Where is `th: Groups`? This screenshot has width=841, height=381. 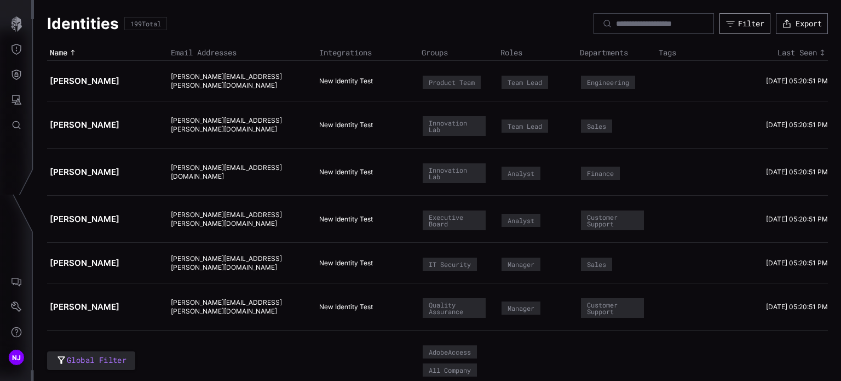 th: Groups is located at coordinates (458, 53).